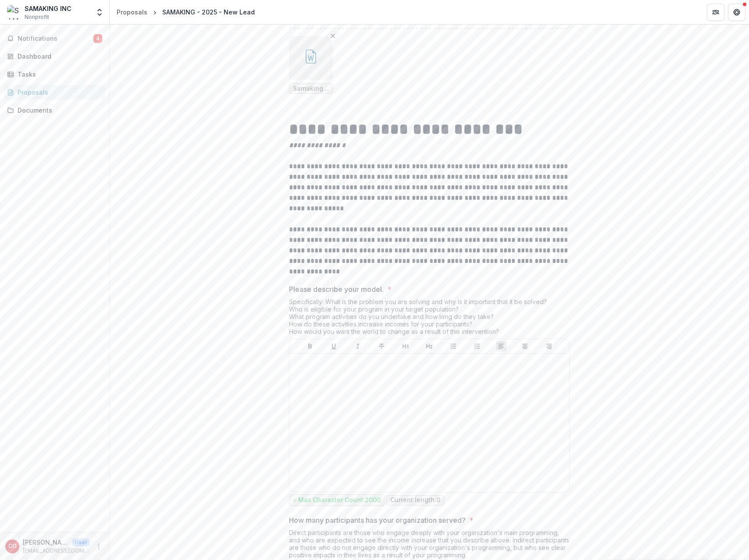  Describe the element at coordinates (14, 12) in the screenshot. I see `img: SAMAKING INC` at that location.